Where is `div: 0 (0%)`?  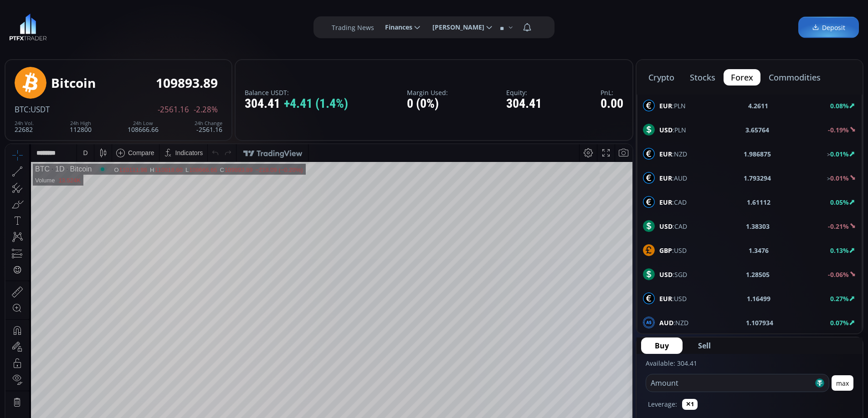 div: 0 (0%) is located at coordinates (427, 104).